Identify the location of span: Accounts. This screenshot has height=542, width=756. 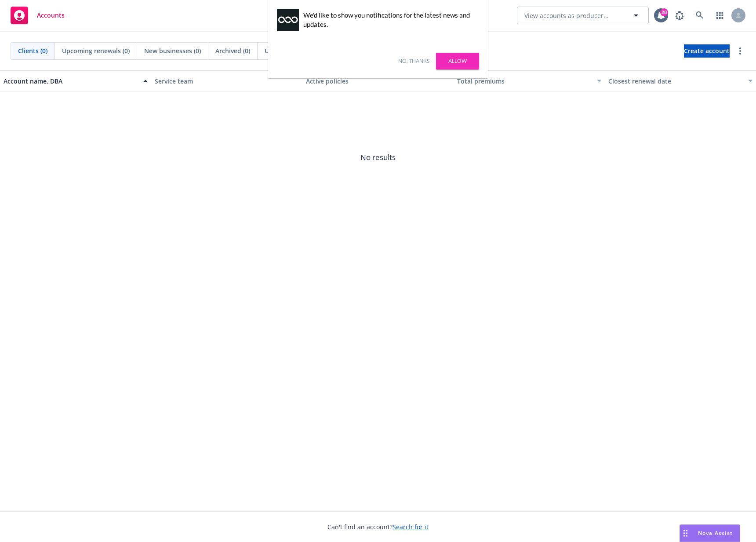
(50, 15).